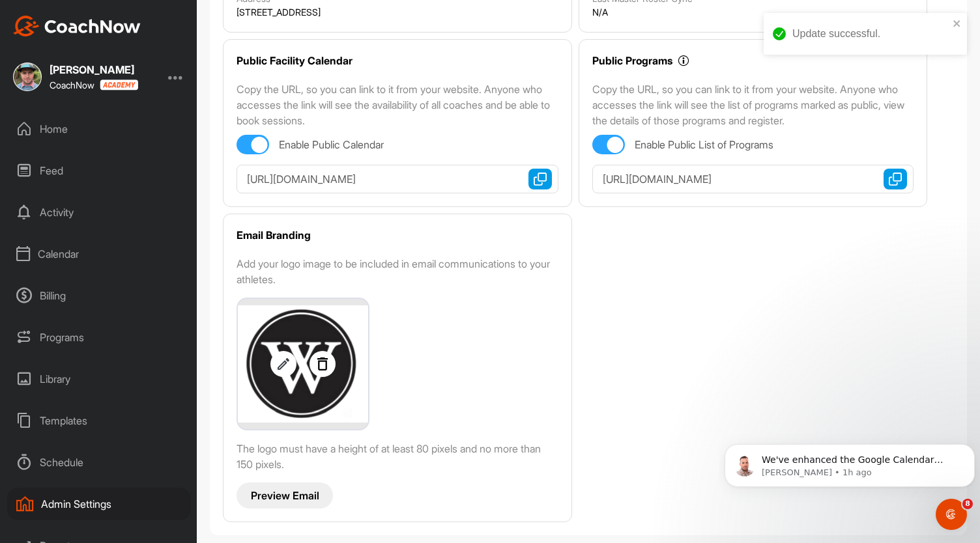 This screenshot has width=980, height=543. What do you see at coordinates (284, 364) in the screenshot?
I see `img: svg+xml;base64,PHN2ZyB4bWxucz0iaHR0cDovL3d3dy53My5vcmcvMjAwMC9zdmciIHdpZHRoPSIyNCIgaGVpZ2h0PSIyNC...` at bounding box center [284, 364].